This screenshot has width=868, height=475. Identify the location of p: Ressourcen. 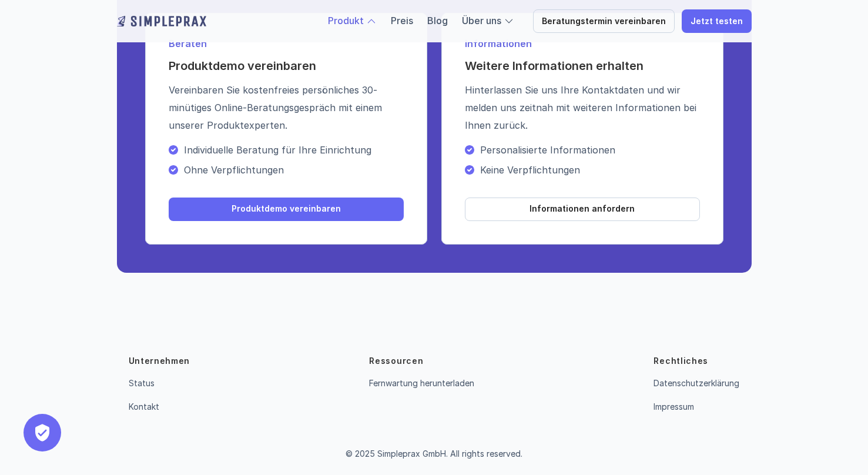
(396, 361).